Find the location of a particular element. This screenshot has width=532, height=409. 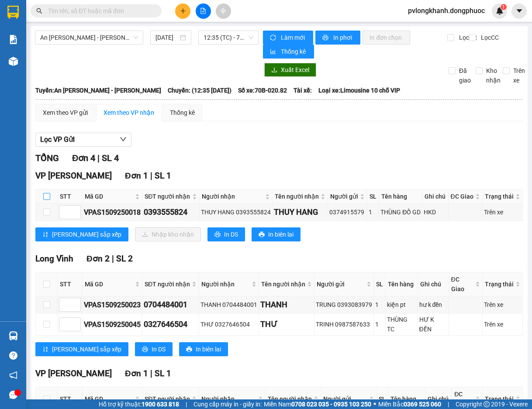

span: question-circle is located at coordinates (13, 355).